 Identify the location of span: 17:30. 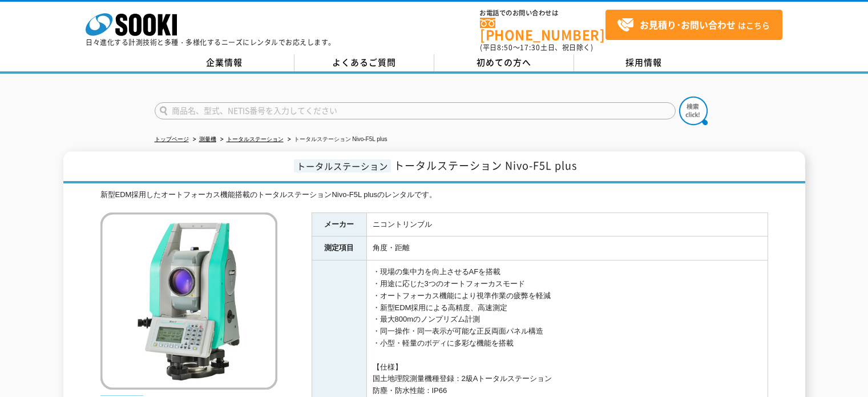
(530, 48).